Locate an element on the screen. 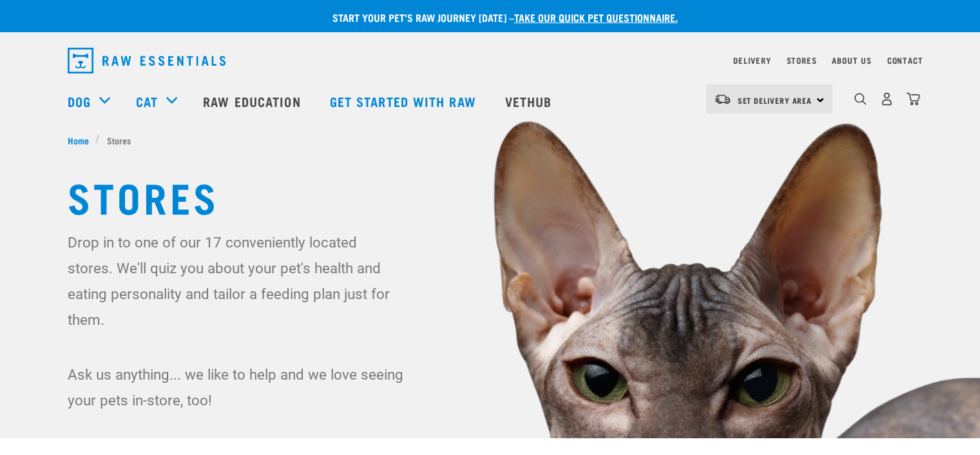 The height and width of the screenshot is (455, 980). span: Home is located at coordinates (78, 140).